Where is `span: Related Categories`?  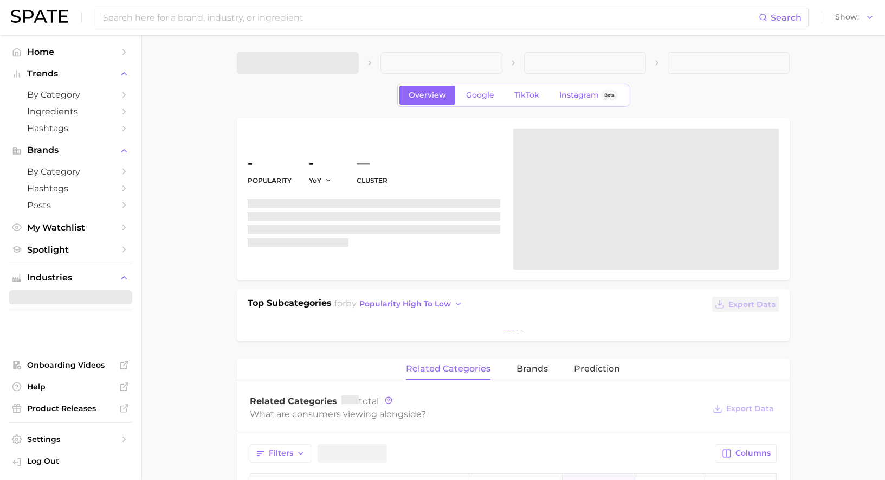 span: Related Categories is located at coordinates (293, 400).